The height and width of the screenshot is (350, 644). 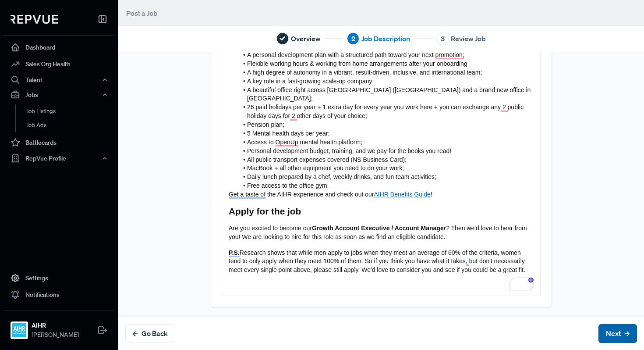 I want to click on div: 2, so click(x=353, y=39).